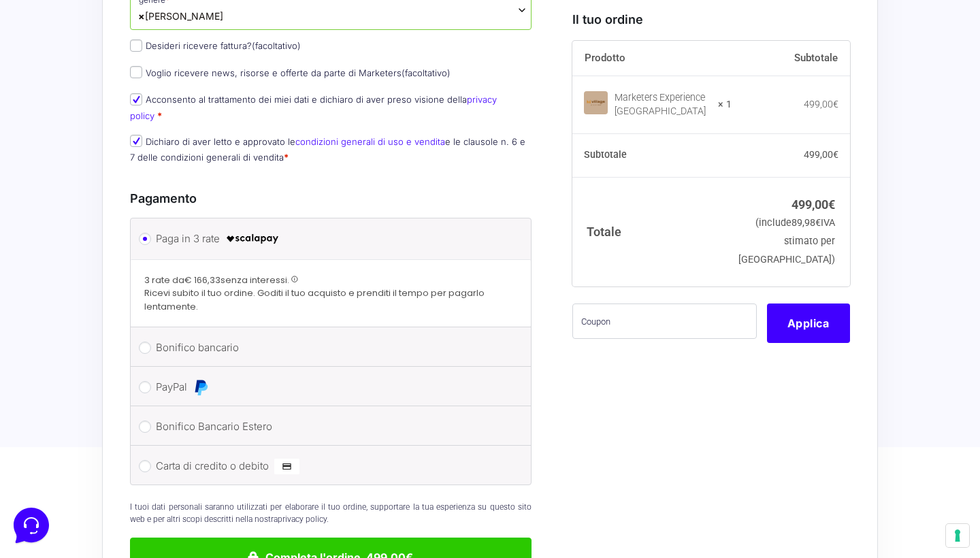  Describe the element at coordinates (136, 46) in the screenshot. I see `input: Desideri ricevere fattura?(facoltativo)` at that location.